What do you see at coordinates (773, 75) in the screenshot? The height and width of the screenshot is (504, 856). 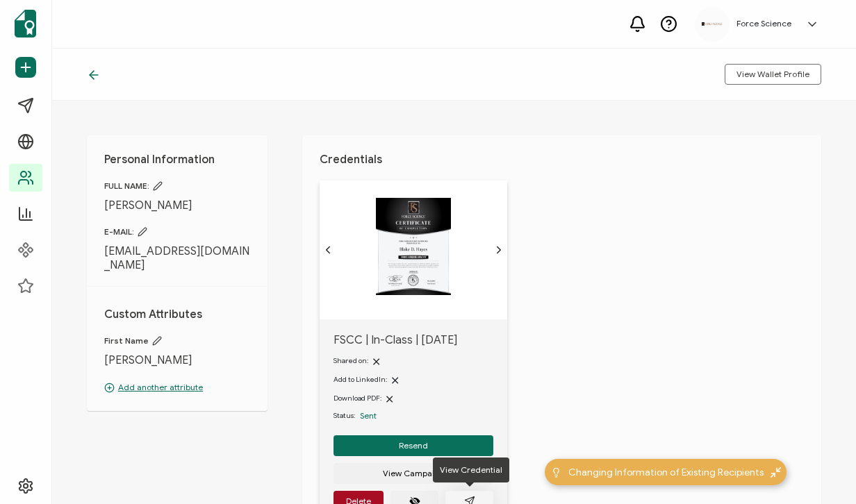 I see `button: View Wallet Profile` at bounding box center [773, 75].